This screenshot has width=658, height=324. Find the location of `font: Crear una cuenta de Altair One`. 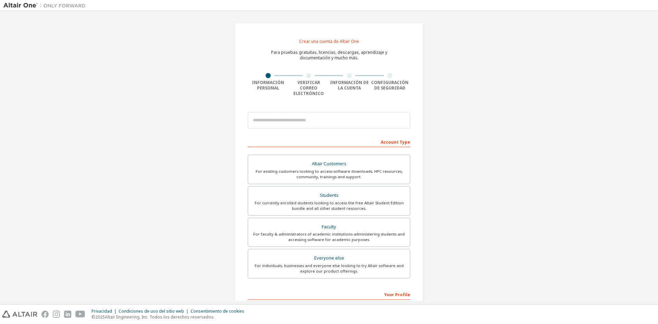

font: Crear una cuenta de Altair One is located at coordinates (329, 41).